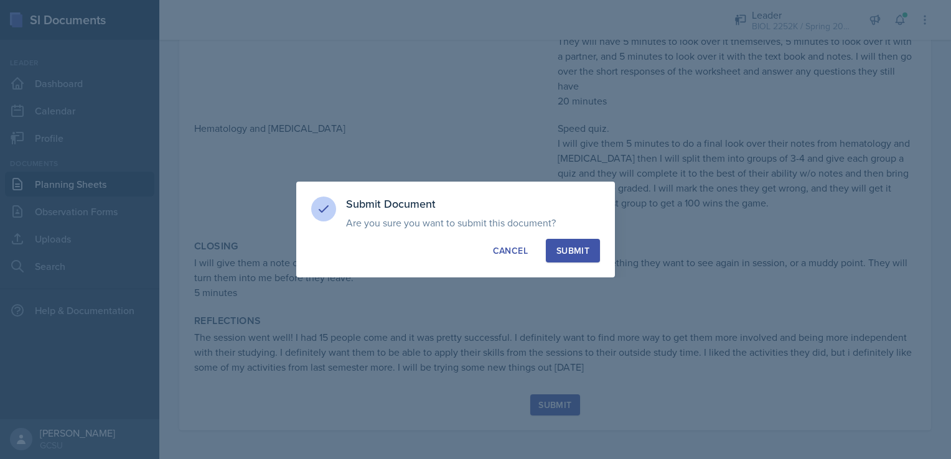 The height and width of the screenshot is (459, 951). Describe the element at coordinates (572, 251) in the screenshot. I see `button: Submit` at that location.